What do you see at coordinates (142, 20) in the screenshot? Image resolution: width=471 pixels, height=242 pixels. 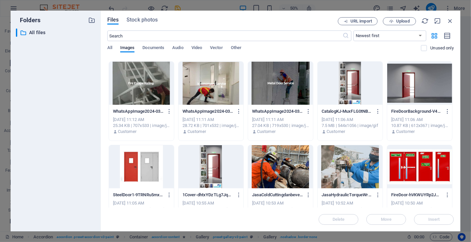 I see `span: Stock photos` at bounding box center [142, 20].